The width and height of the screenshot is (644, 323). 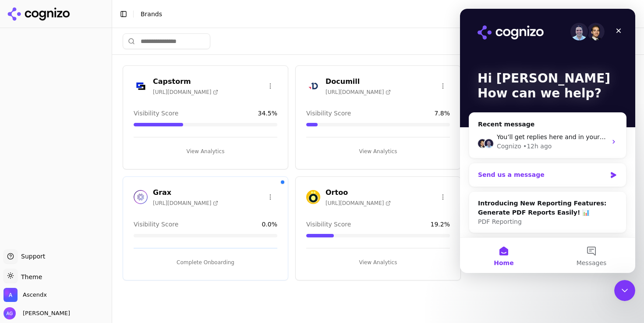 I want to click on img: Grax, so click(x=140, y=197).